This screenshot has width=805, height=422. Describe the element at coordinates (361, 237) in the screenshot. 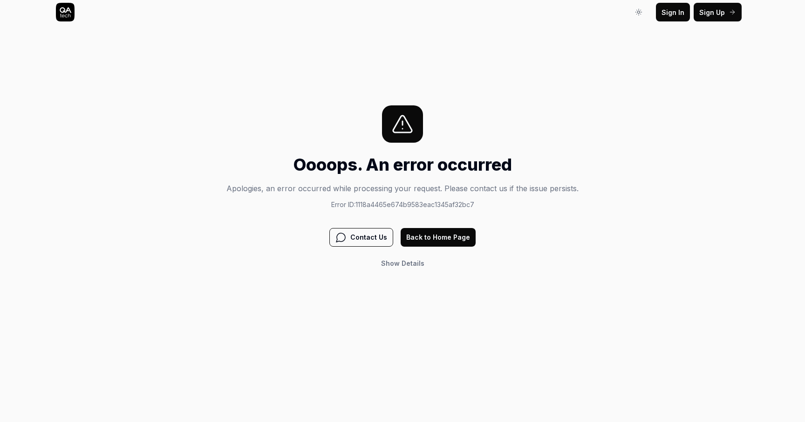

I see `button: Contact Us` at that location.